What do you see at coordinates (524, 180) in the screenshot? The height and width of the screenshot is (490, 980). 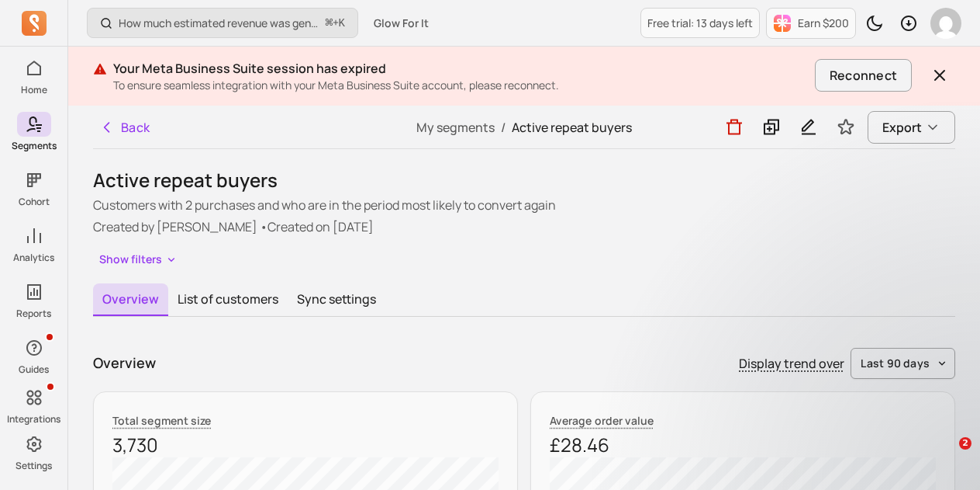 I see `h1: Active repeat buyers` at bounding box center [524, 180].